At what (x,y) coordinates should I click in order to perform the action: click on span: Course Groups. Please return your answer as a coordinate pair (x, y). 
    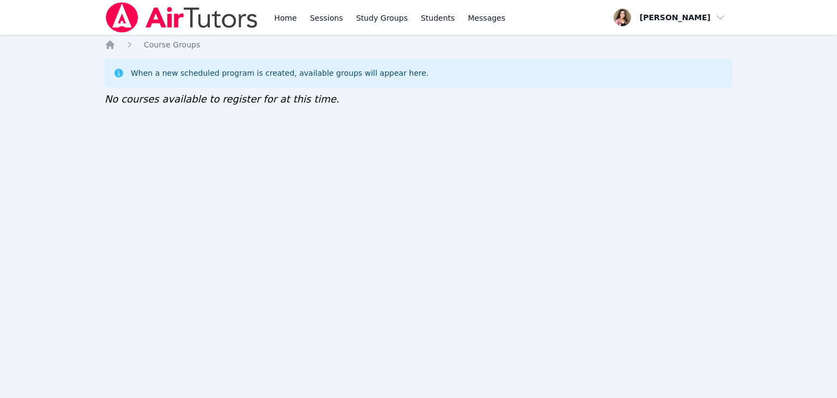
    Looking at the image, I should click on (172, 45).